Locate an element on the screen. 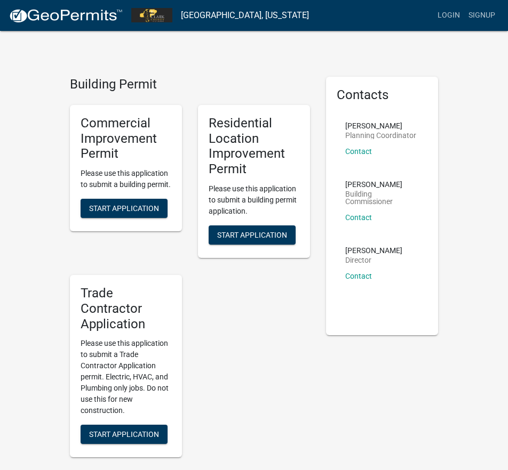  h5: Contacts is located at coordinates (382, 95).